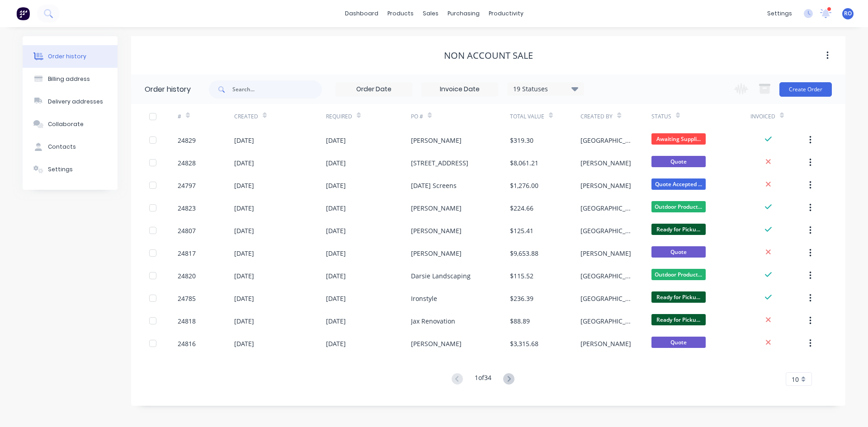  What do you see at coordinates (187, 253) in the screenshot?
I see `div: 24817` at bounding box center [187, 253].